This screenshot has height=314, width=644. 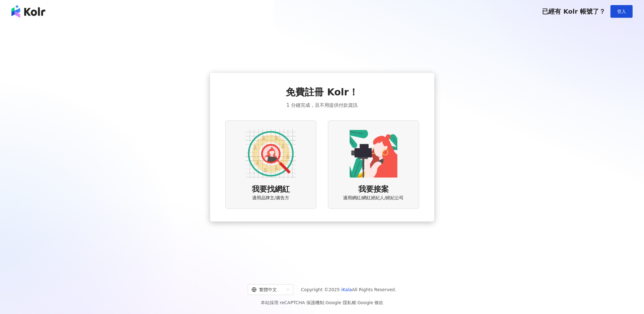 I want to click on img: AD identity option, so click(x=271, y=154).